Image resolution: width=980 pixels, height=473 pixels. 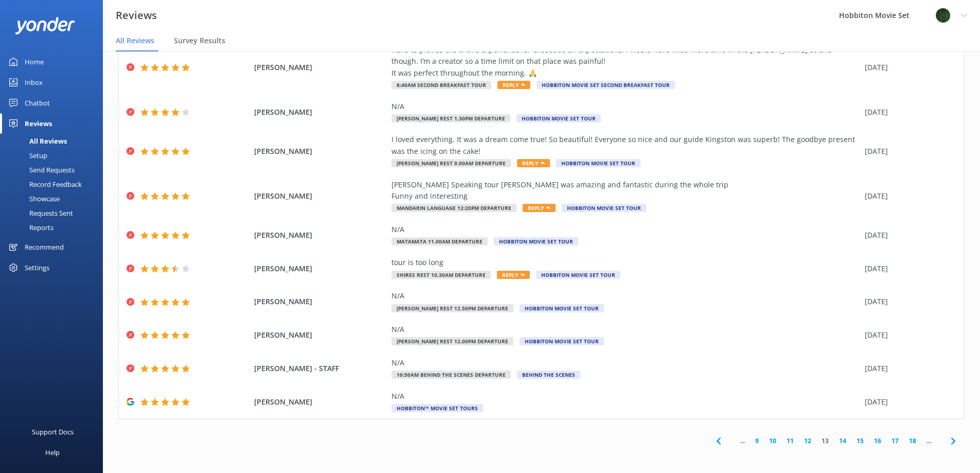 What do you see at coordinates (55, 184) in the screenshot?
I see `a: Record Feedback` at bounding box center [55, 184].